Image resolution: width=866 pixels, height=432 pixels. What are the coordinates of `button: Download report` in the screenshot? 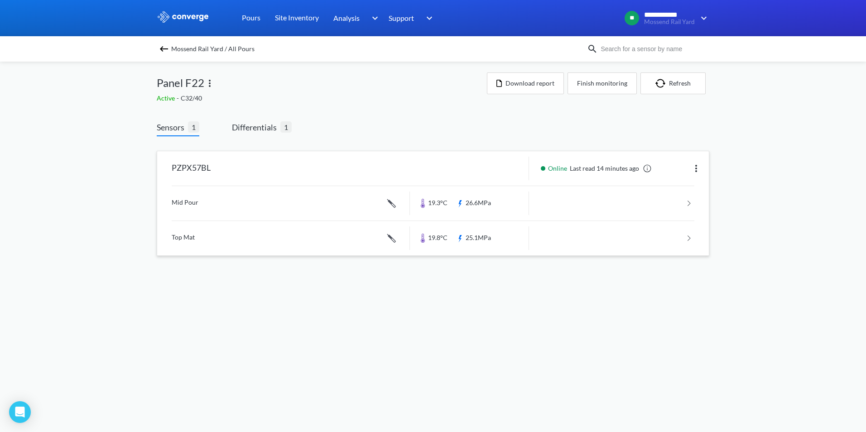 It's located at (525, 83).